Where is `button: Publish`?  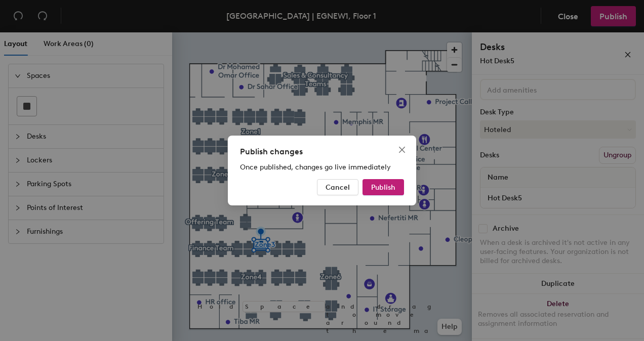 button: Publish is located at coordinates (383, 187).